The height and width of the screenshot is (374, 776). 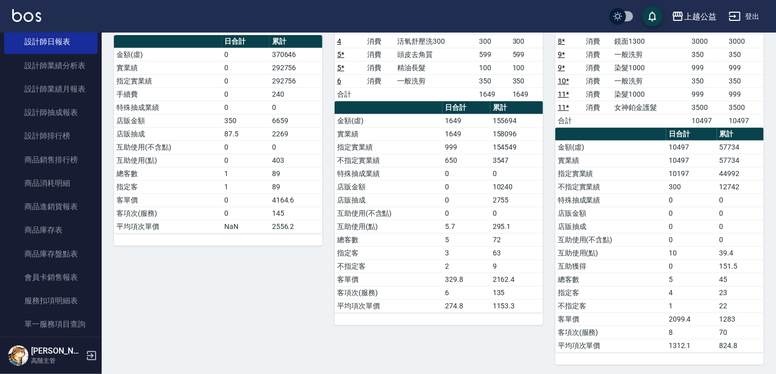 What do you see at coordinates (296, 134) in the screenshot?
I see `td: 2269` at bounding box center [296, 134].